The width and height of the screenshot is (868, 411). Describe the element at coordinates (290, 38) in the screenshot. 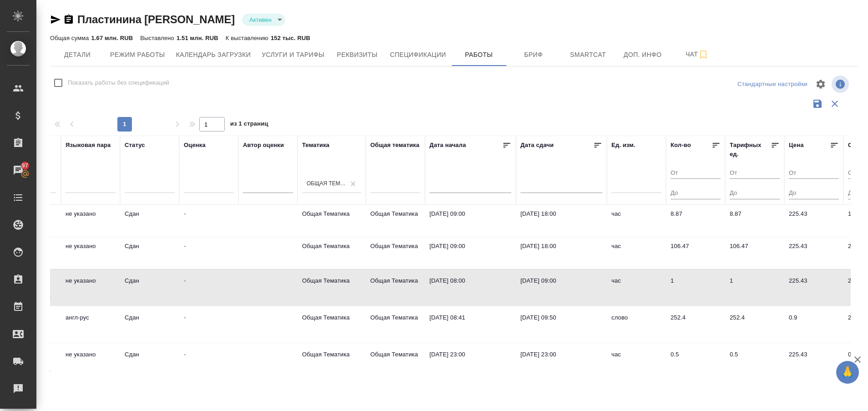

I see `p: 152 тыс. RUB` at that location.